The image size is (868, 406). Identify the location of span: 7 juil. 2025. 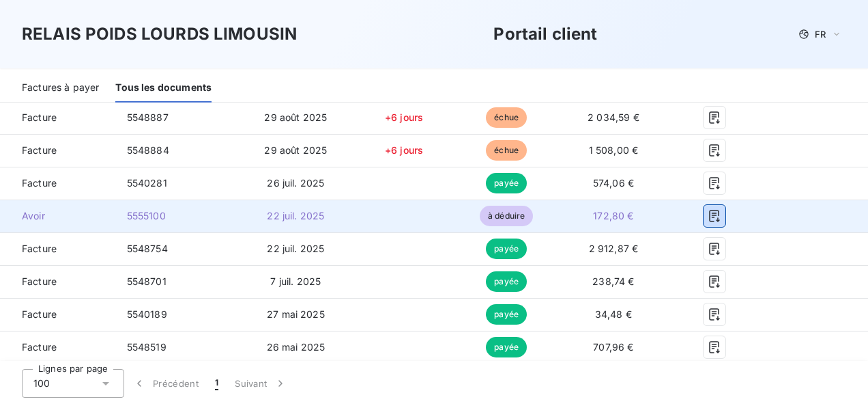
(296, 281).